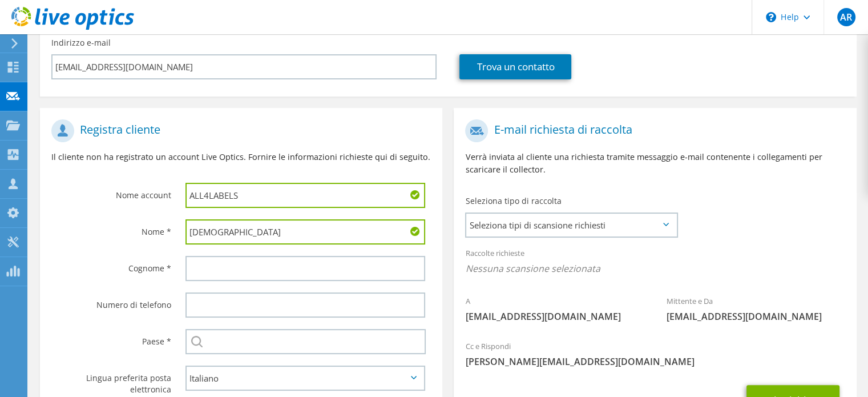 Image resolution: width=868 pixels, height=397 pixels. What do you see at coordinates (571, 225) in the screenshot?
I see `span: Seleziona tipi di scansione richiesti` at bounding box center [571, 225].